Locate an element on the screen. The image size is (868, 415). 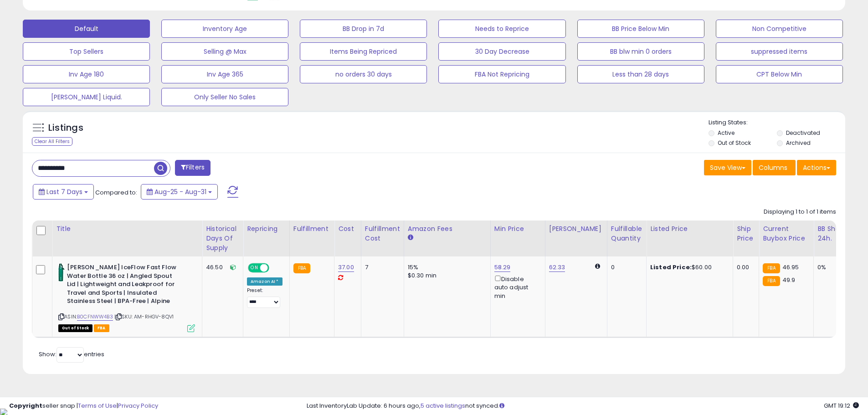
a: Privacy Policy is located at coordinates (138, 406).